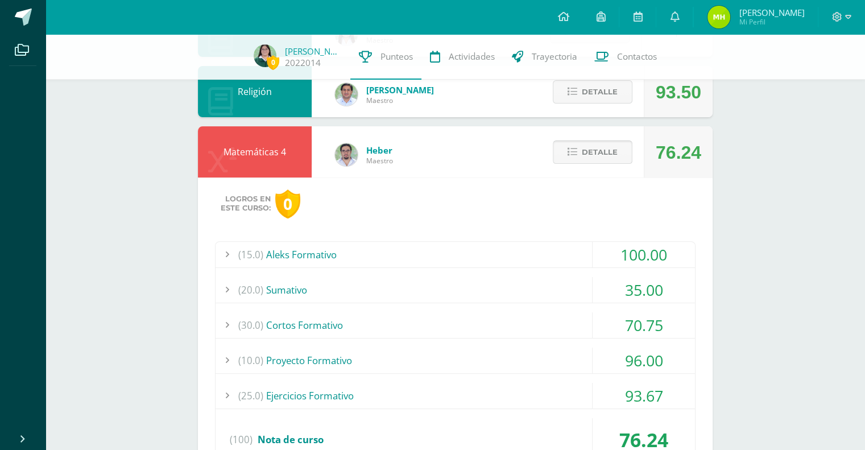 This screenshot has height=450, width=865. What do you see at coordinates (273, 62) in the screenshot?
I see `span: 0` at bounding box center [273, 62].